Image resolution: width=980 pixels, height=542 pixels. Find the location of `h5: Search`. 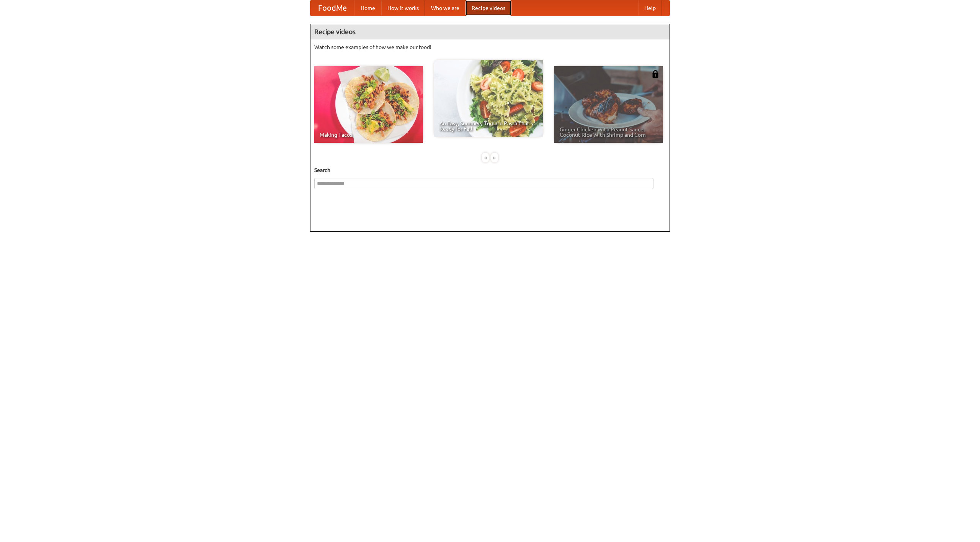

h5: Search is located at coordinates (490, 170).